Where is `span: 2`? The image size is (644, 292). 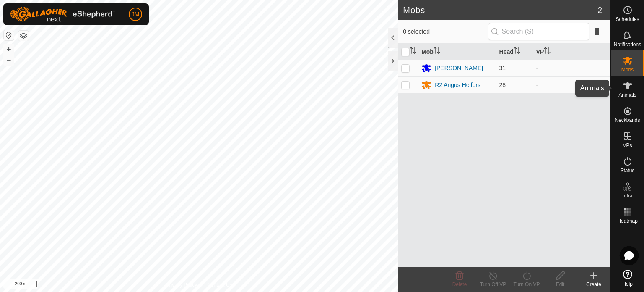
span: 2 is located at coordinates (600, 10).